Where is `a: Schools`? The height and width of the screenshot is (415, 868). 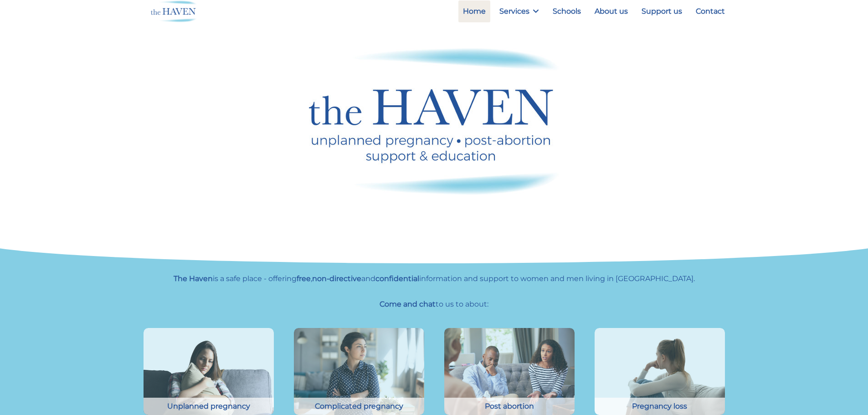 a: Schools is located at coordinates (567, 11).